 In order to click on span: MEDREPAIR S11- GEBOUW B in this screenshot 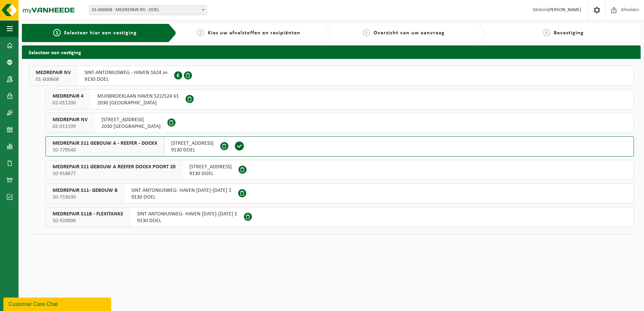, I will do `click(85, 191)`.